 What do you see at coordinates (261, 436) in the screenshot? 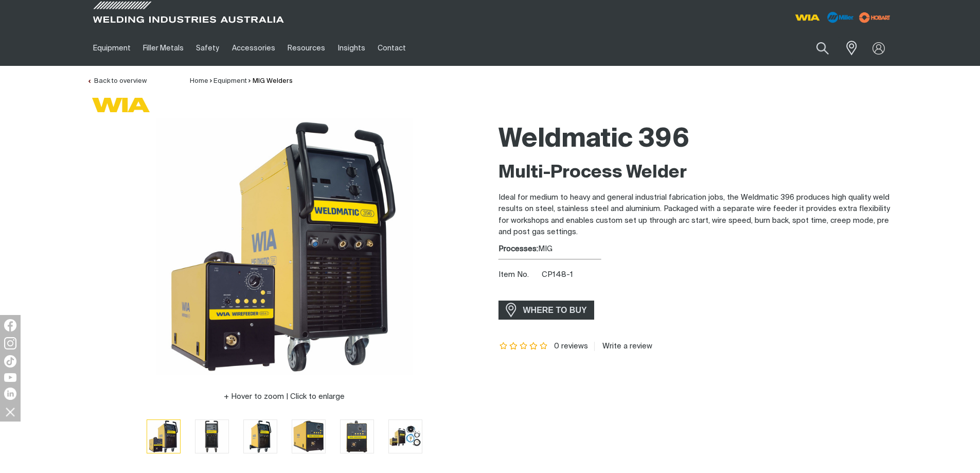
I see `button: Go to slide 3` at bounding box center [261, 436].